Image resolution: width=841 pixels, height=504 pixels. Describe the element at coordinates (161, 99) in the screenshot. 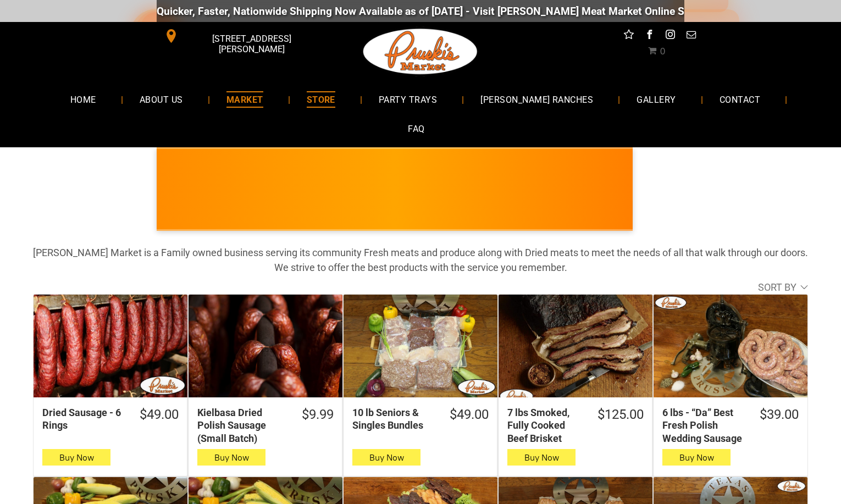

I see `a: ABOUT US` at that location.